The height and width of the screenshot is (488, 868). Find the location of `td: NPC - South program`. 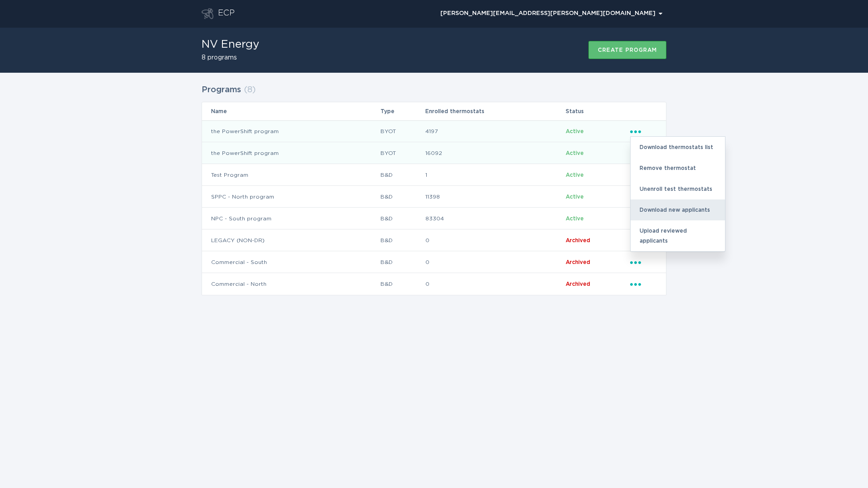

td: NPC - South program is located at coordinates (291, 218).